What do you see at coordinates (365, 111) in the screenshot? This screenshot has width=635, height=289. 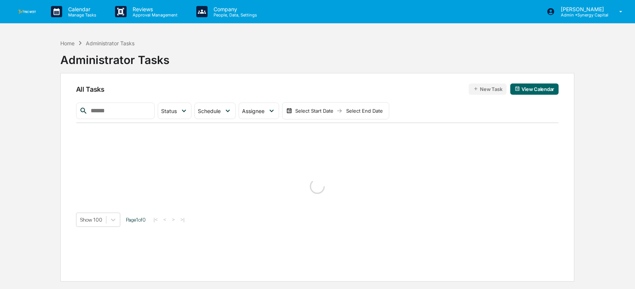 I see `div: Select End Date` at bounding box center [365, 111].